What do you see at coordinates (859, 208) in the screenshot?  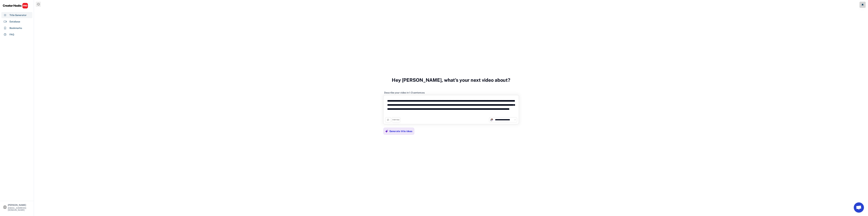 I see `a: Open chat` at bounding box center [859, 208].